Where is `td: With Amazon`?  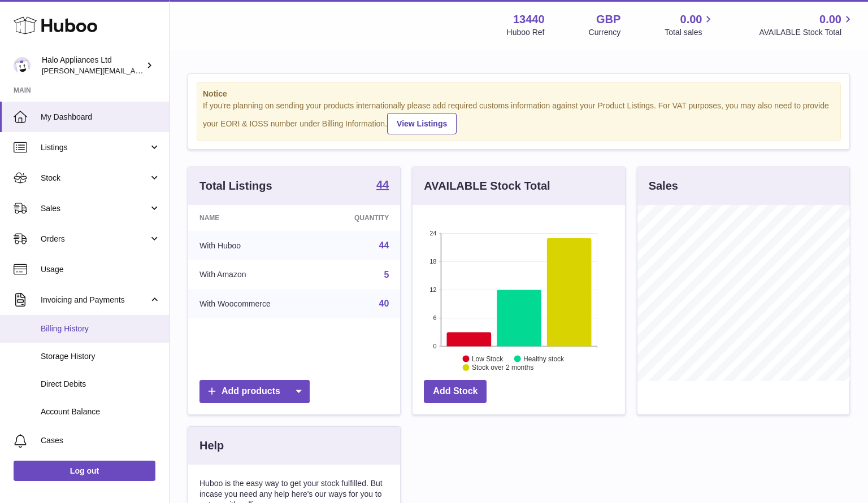 td: With Amazon is located at coordinates (254, 275).